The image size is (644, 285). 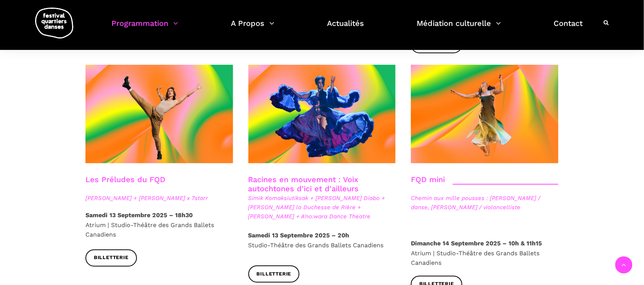 I want to click on strong: Dimanche 14 Septembre 2025 – 10h & 11h15, so click(x=476, y=243).